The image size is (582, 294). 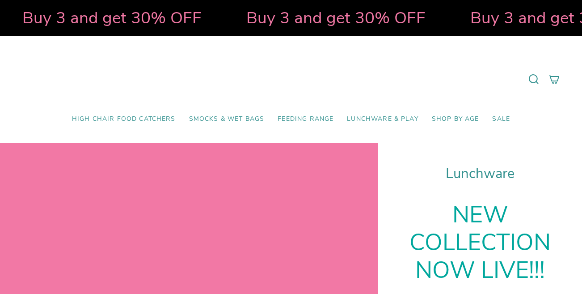 I want to click on span: Smocks & Wet Bags, so click(x=227, y=119).